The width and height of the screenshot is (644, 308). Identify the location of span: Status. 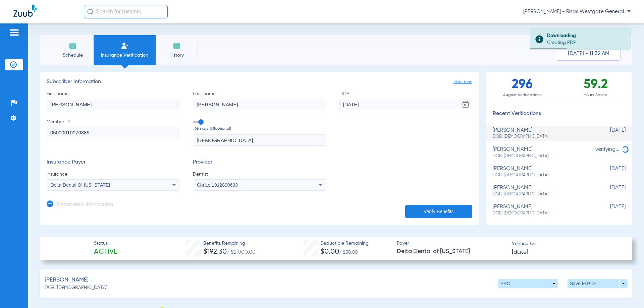
(105, 243).